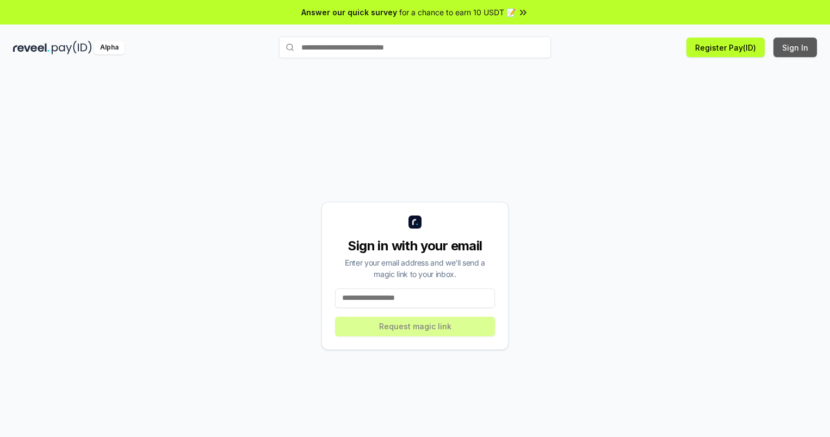 Image resolution: width=830 pixels, height=437 pixels. What do you see at coordinates (72, 47) in the screenshot?
I see `img: pay_id` at bounding box center [72, 47].